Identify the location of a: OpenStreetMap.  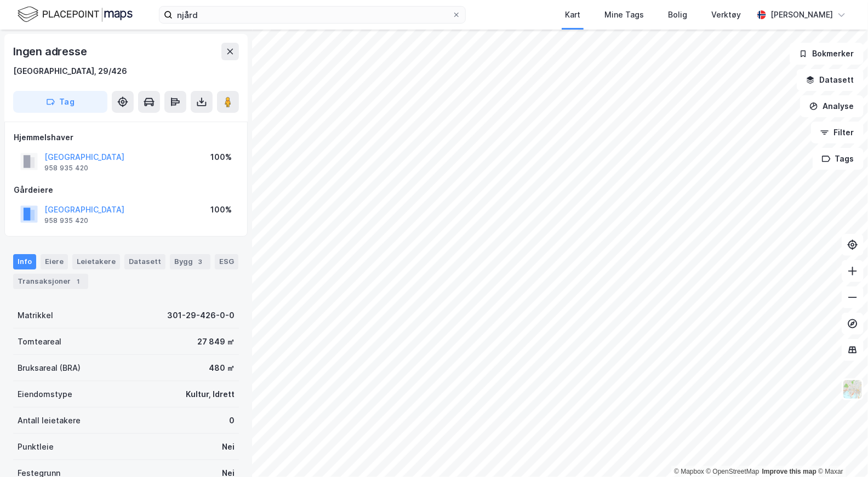
(733, 471).